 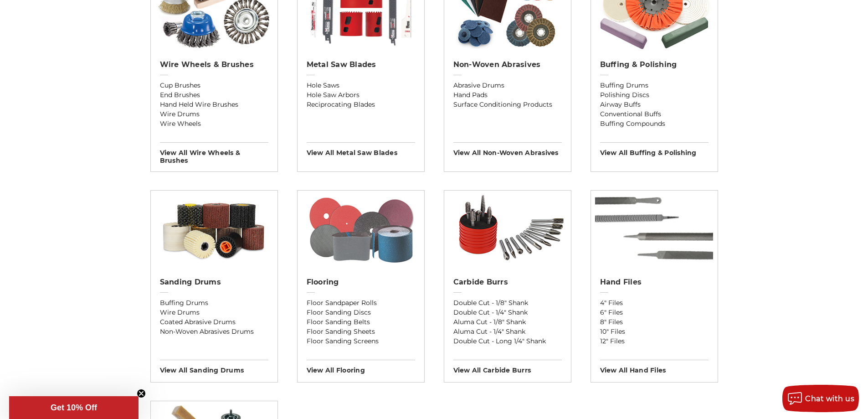 I want to click on button: Close teaser, so click(x=141, y=393).